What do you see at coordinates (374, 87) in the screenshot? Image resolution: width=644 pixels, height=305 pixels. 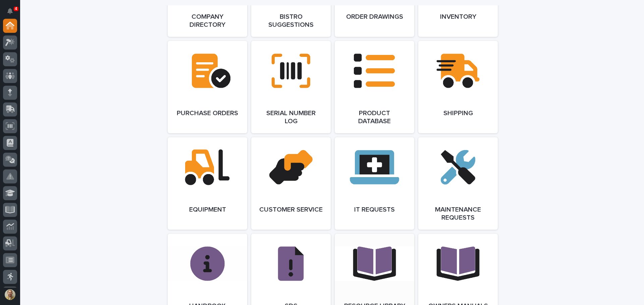 I see `a: Product Database` at bounding box center [374, 87].